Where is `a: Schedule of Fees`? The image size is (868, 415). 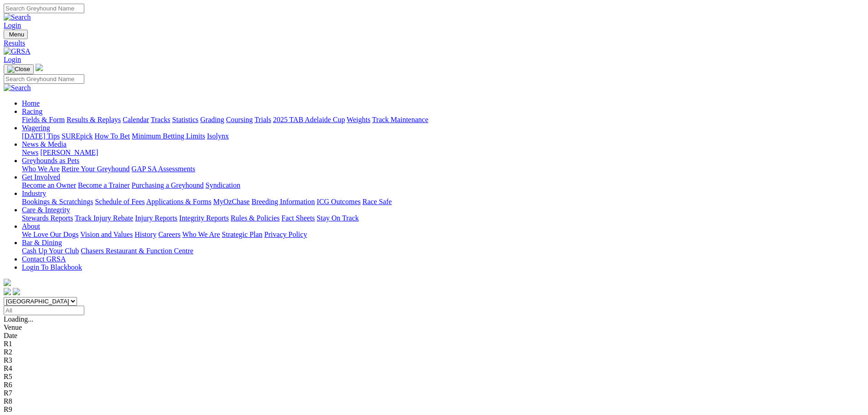 a: Schedule of Fees is located at coordinates (120, 201).